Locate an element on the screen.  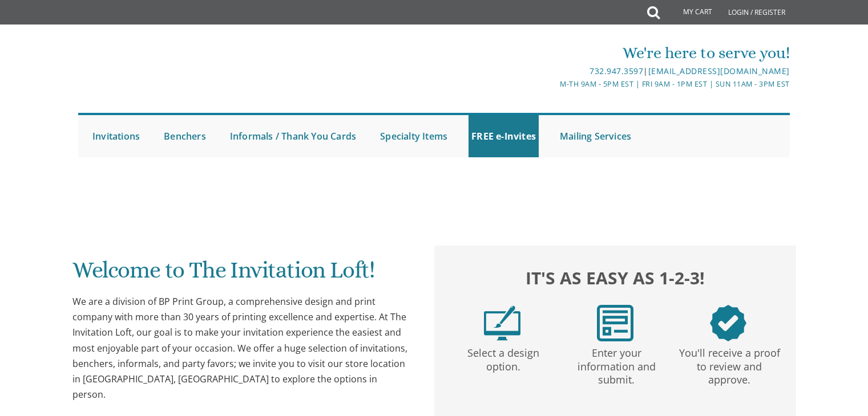
p: You'll receive a proof to review and approve. is located at coordinates (729, 364).